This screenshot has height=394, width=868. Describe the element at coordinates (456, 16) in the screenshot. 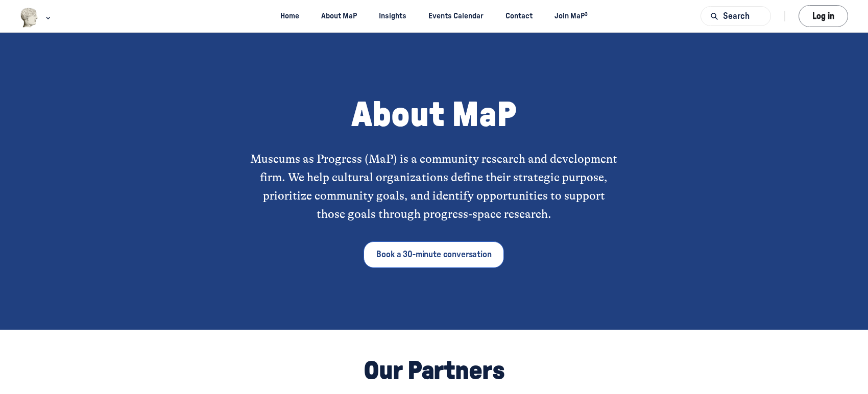

I see `a: Events Calendar` at that location.